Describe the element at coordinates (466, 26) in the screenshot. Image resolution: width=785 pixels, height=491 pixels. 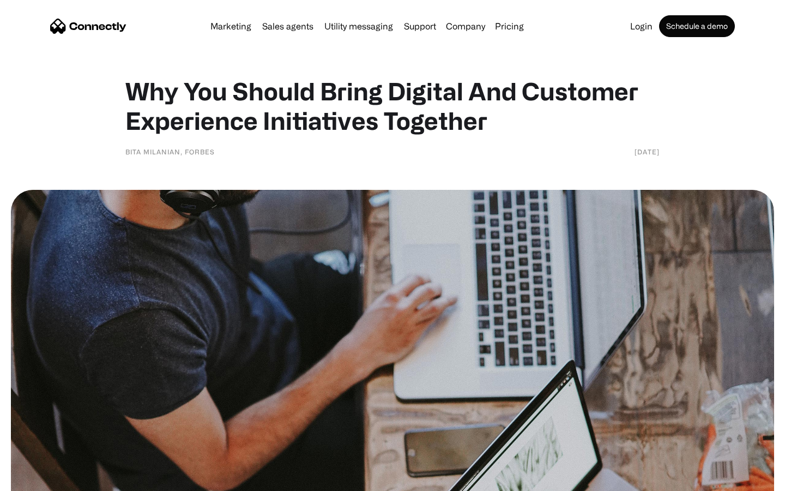
I see `div: Company` at that location.